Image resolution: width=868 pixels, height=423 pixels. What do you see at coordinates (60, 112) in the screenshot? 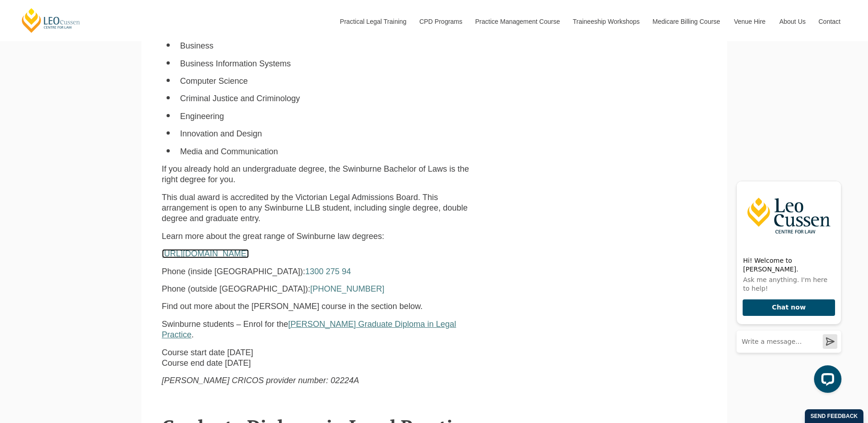
I see `p: Ask me anything. I'm here to help!` at bounding box center [60, 112].